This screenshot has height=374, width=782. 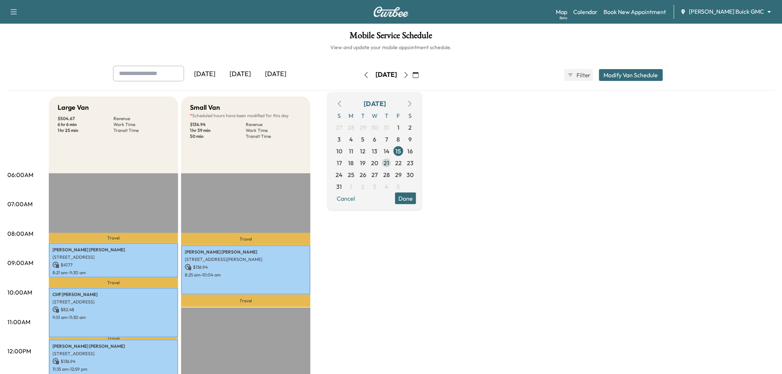 I want to click on p: 8:21 am - 9:30 am, so click(x=113, y=273).